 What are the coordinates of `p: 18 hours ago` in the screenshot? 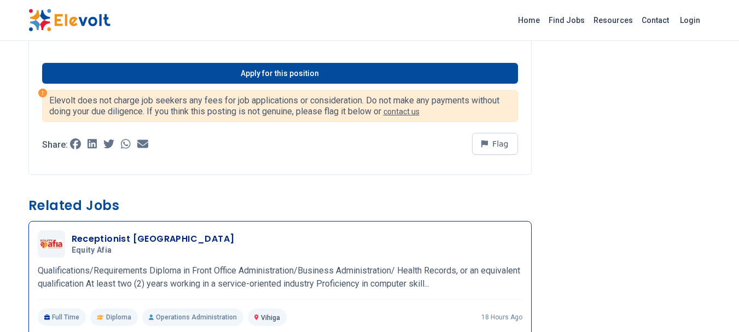 It's located at (501, 317).